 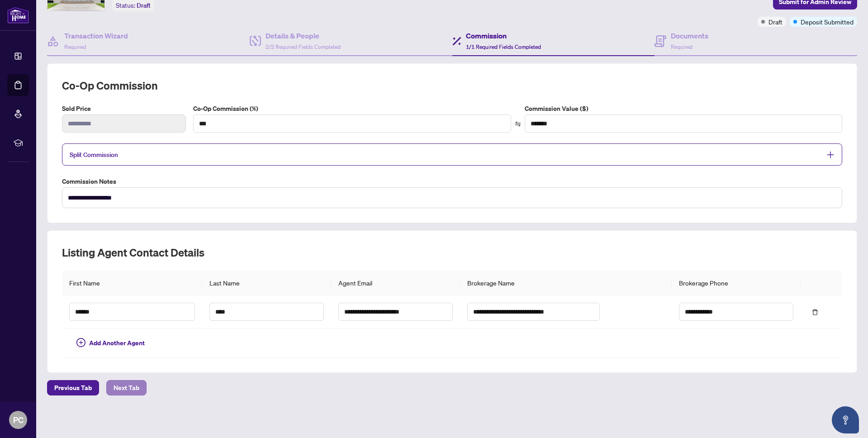 I want to click on span: Deposit Submitted, so click(x=827, y=22).